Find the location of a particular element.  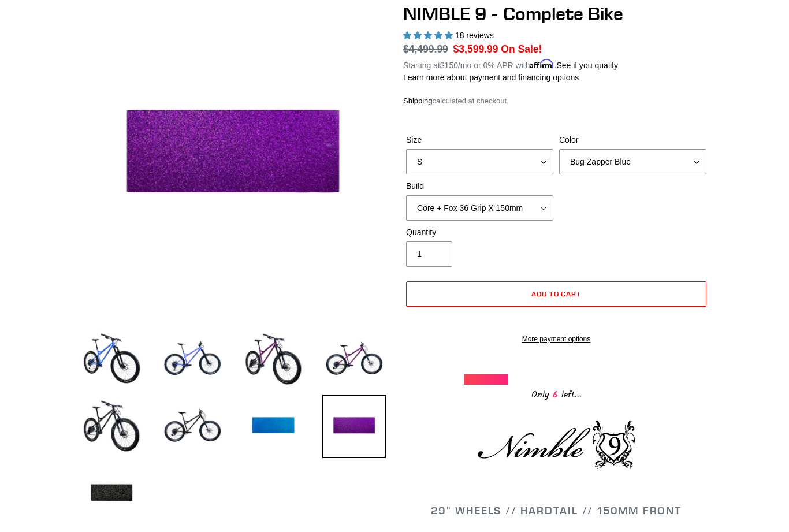

a: Shipping is located at coordinates (418, 102).